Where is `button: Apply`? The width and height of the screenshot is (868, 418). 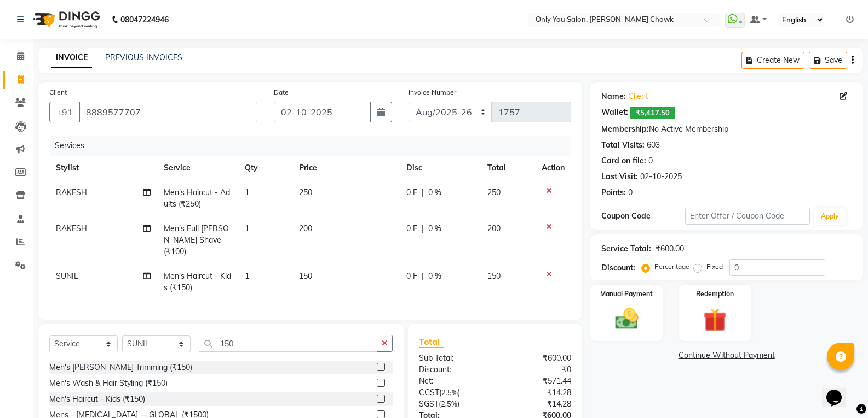 button: Apply is located at coordinates (829, 217).